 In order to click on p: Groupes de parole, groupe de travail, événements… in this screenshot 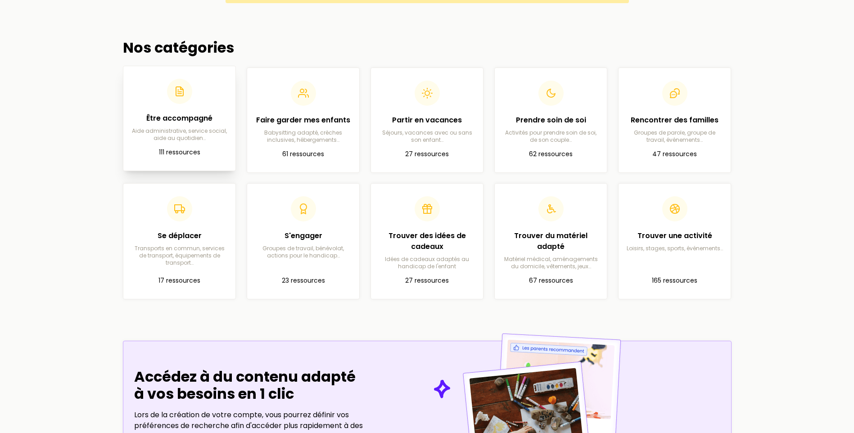, I will do `click(674, 136)`.